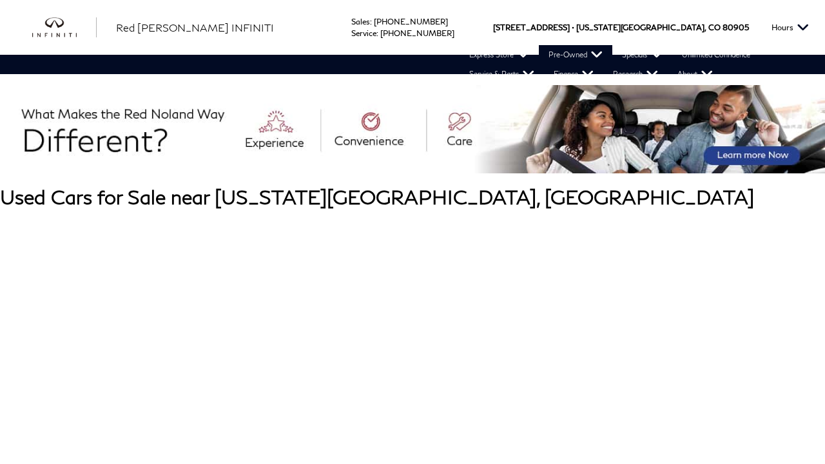 Image resolution: width=825 pixels, height=464 pixels. I want to click on a: Finance, so click(573, 74).